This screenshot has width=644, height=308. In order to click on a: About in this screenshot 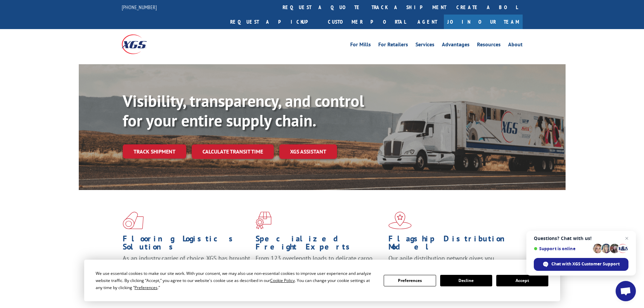, I will do `click(515, 46)`.